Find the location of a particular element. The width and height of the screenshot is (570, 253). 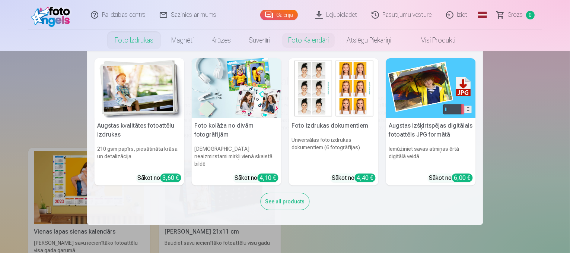

a: Krūzes is located at coordinates (221, 40).